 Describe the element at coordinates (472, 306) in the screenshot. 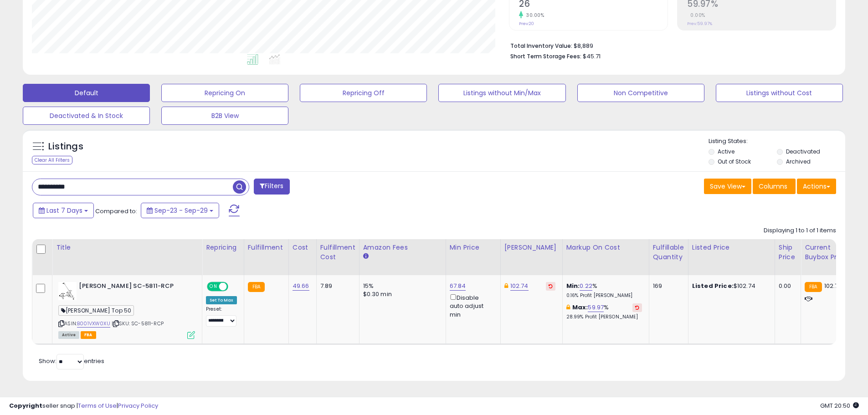

I see `div: Disable auto adjust min` at that location.